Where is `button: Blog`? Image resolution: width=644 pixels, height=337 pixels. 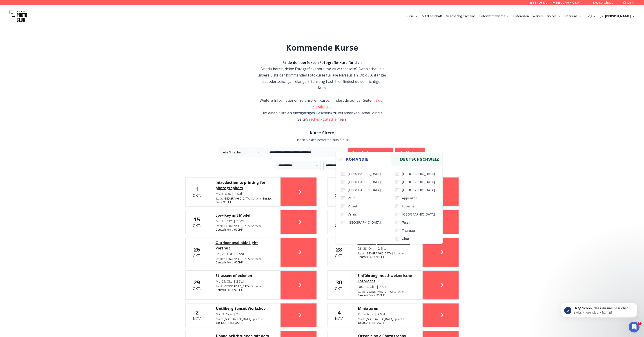
button: Blog is located at coordinates (590, 16).